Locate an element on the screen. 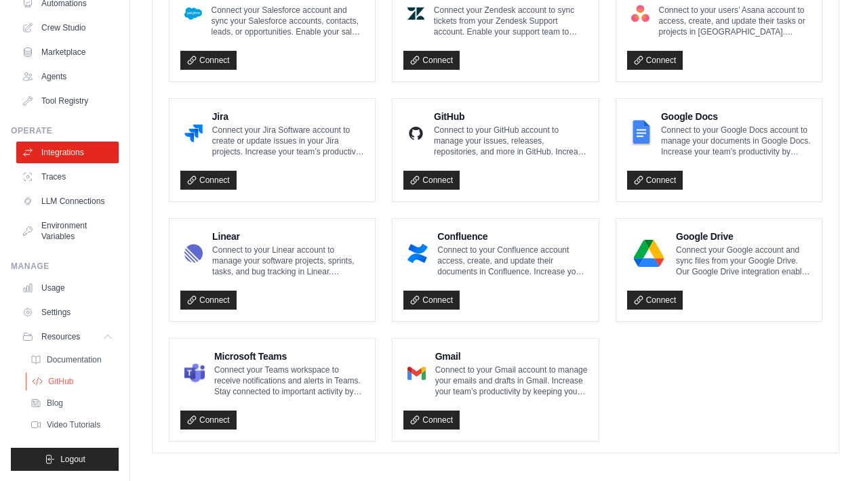 Image resolution: width=861 pixels, height=481 pixels. a: Video Tutorials is located at coordinates (71, 425).